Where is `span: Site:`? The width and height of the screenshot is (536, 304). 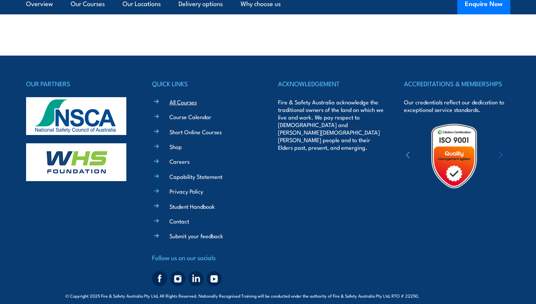 span: Site: is located at coordinates (450, 296).